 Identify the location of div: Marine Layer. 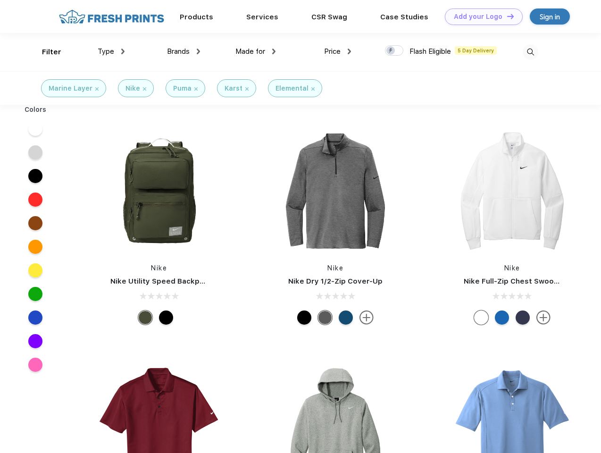
(70, 88).